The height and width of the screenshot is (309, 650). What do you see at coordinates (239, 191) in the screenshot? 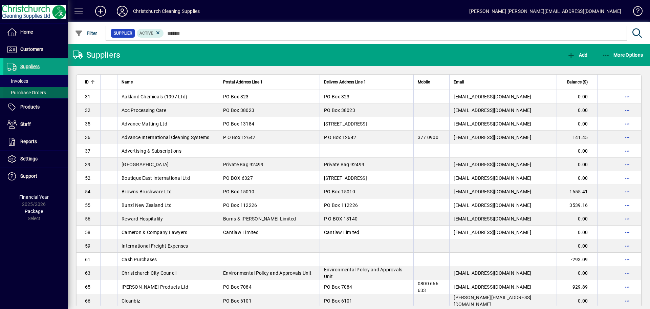
I see `span: PO Box 15010` at bounding box center [239, 191].